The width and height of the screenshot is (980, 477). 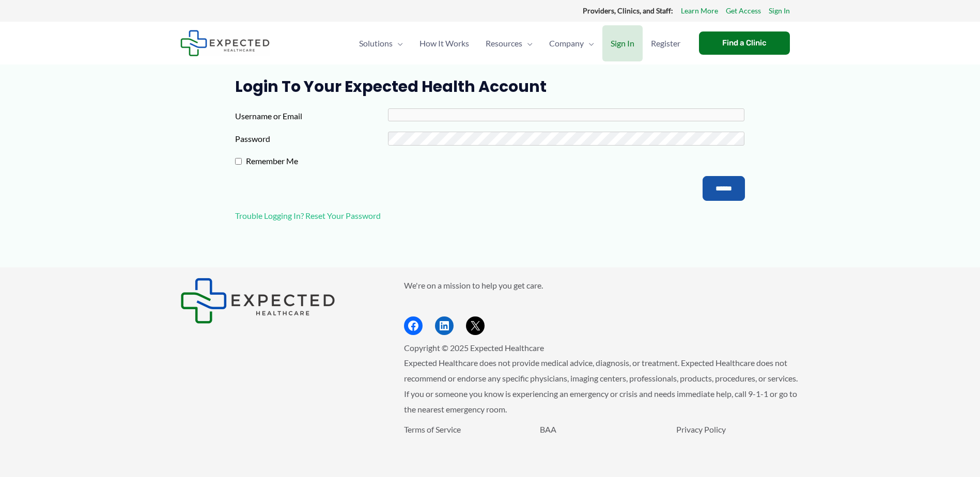 What do you see at coordinates (602, 441) in the screenshot?
I see `aside: Footer Widget 3` at bounding box center [602, 441].